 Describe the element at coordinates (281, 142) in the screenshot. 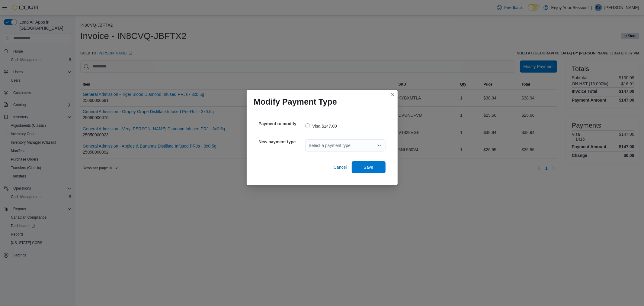

I see `h5: New payment type` at that location.